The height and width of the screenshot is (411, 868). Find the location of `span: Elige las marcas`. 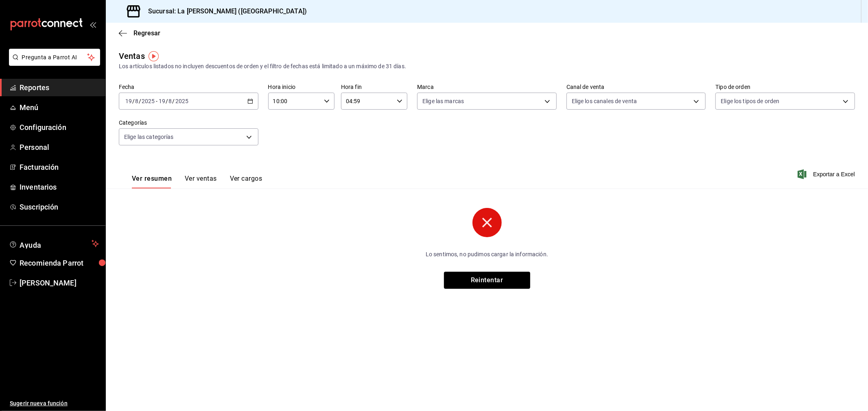

span: Elige las marcas is located at coordinates (443, 101).